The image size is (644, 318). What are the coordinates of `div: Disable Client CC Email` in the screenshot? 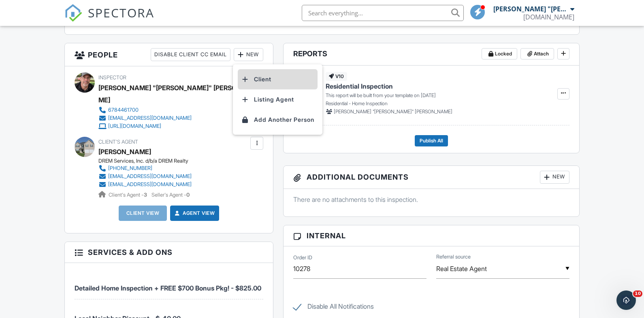 It's located at (190, 54).